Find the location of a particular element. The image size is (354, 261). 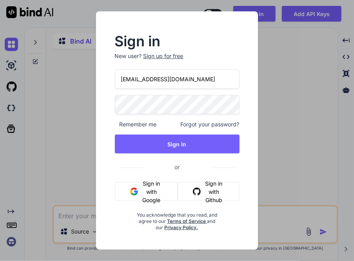

span: Forgot your password? is located at coordinates (210, 124).